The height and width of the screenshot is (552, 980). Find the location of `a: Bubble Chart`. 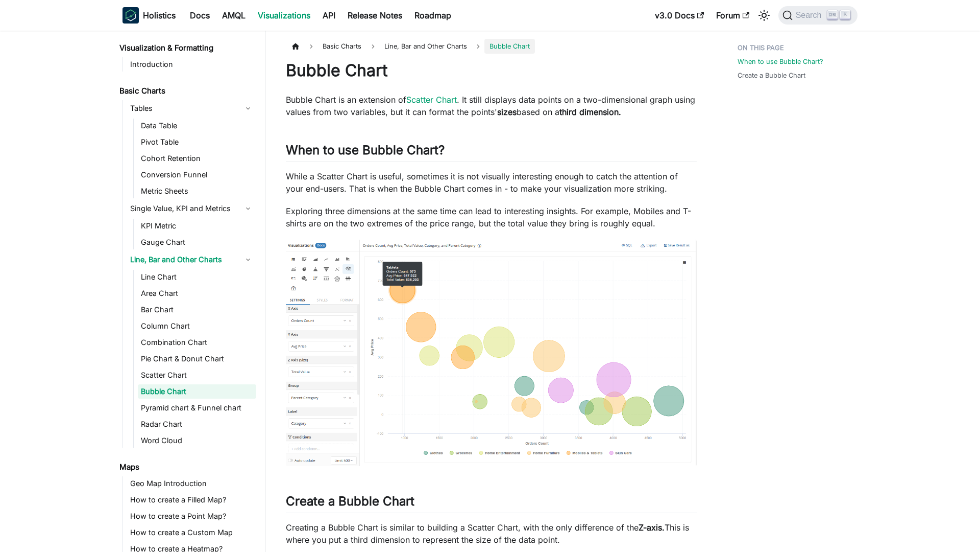

a: Bubble Chart is located at coordinates (197, 392).